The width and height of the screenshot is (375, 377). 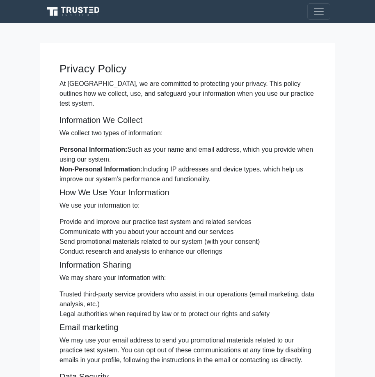 What do you see at coordinates (188, 314) in the screenshot?
I see `li: Legal authorities when required by law or to protect our rights and safety` at bounding box center [188, 314].